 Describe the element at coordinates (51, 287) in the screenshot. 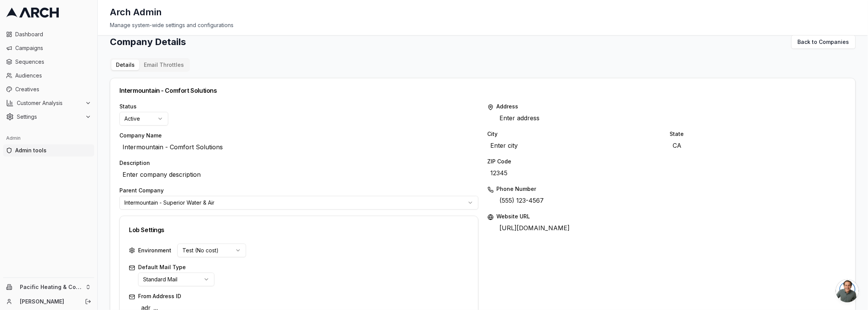

I see `span: Pacific Heating & Cooling` at that location.